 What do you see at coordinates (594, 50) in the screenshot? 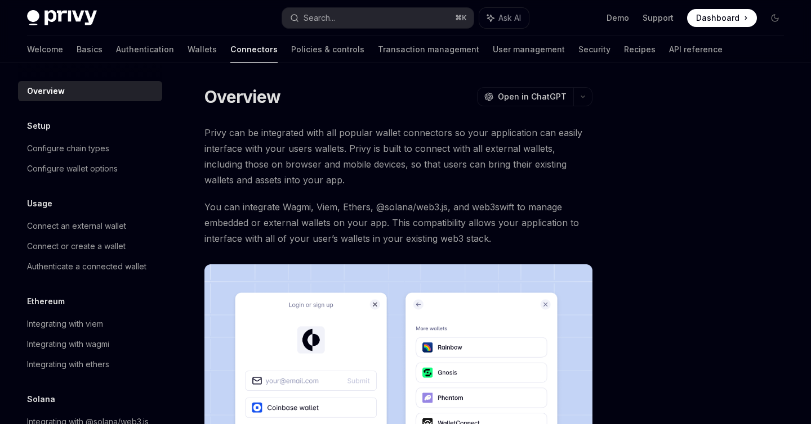
I see `a: Security` at bounding box center [594, 50].